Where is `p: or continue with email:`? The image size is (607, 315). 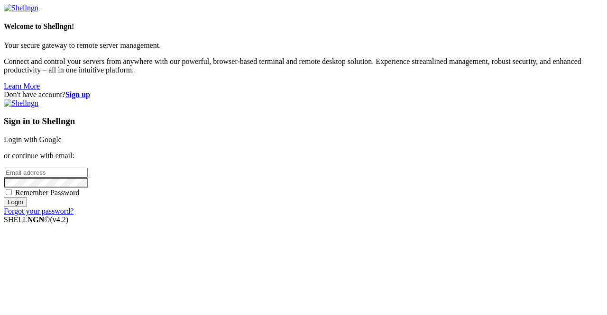 p: or continue with email: is located at coordinates (304, 156).